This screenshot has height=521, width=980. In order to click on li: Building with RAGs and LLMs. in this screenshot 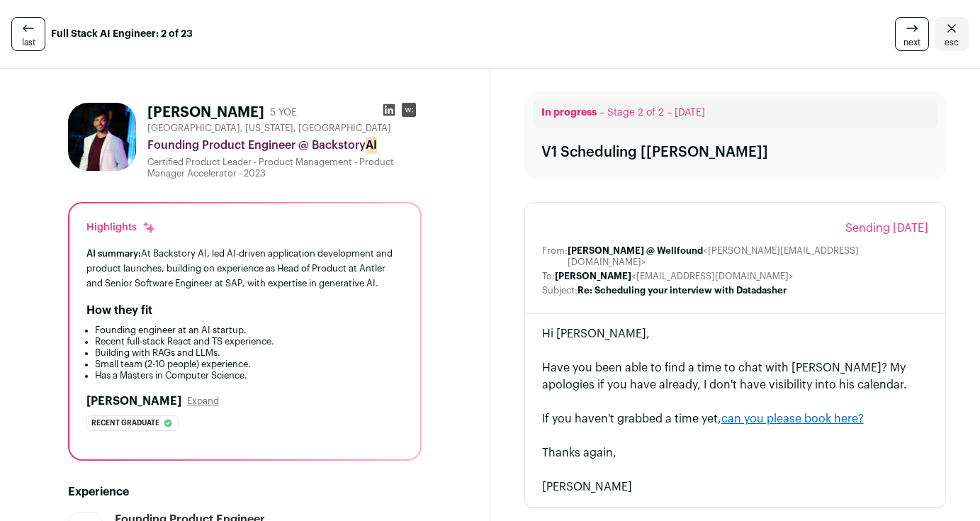, I will do `click(248, 353)`.